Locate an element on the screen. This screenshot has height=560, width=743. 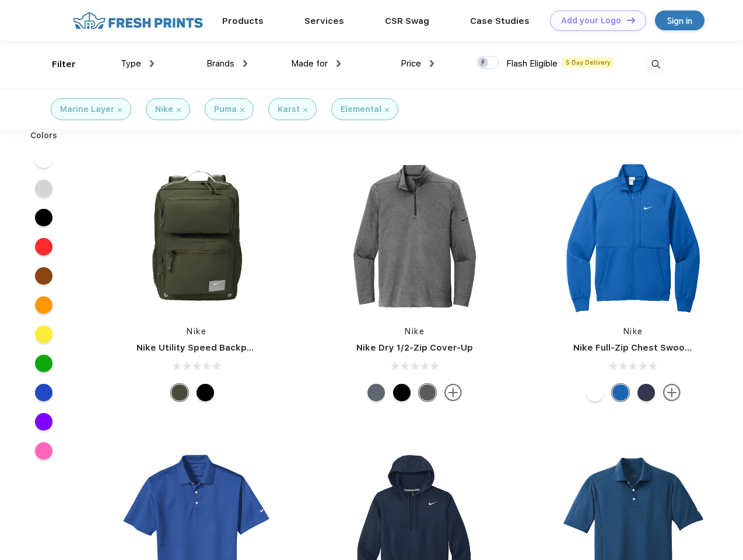
a: Nike Utility Speed Backpack is located at coordinates (200, 348).